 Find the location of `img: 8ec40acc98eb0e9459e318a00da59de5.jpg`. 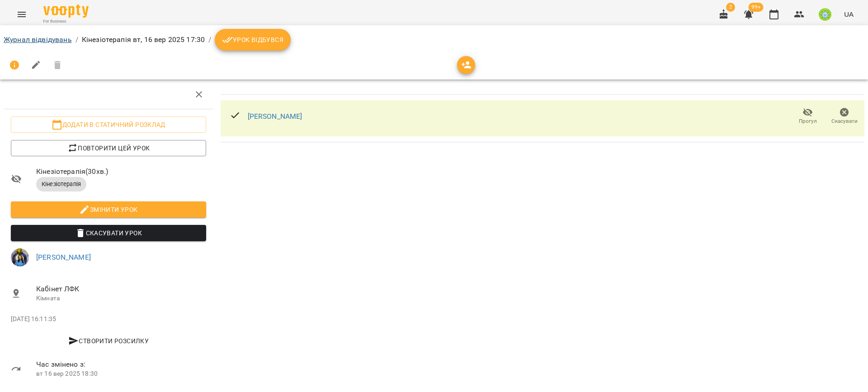

img: 8ec40acc98eb0e9459e318a00da59de5.jpg is located at coordinates (825, 14).